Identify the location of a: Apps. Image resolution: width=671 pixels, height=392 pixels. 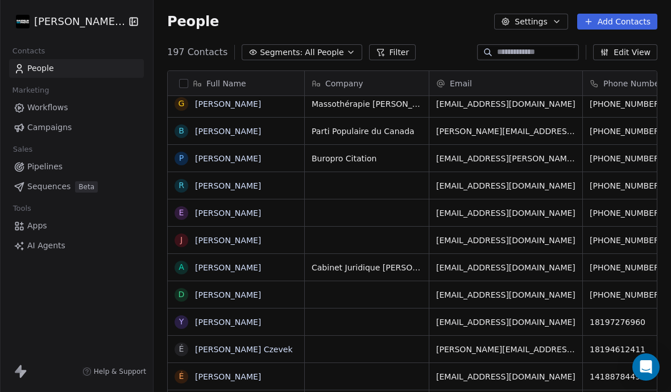
(76, 226).